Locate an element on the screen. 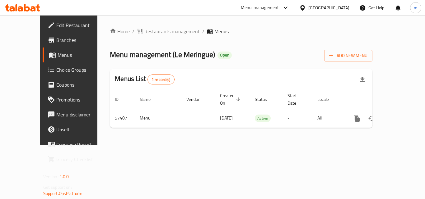 The width and height of the screenshot is (425, 199). span: Name is located at coordinates (149, 99).